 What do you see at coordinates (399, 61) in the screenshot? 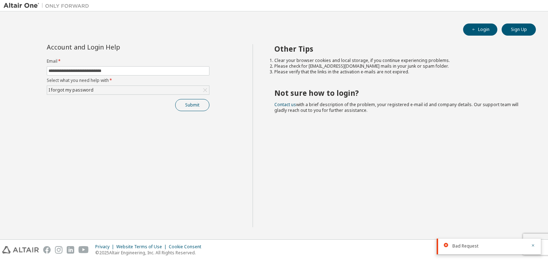
I see `li: Clear your browser cookies and local storage, if you continue experiencing problems.` at bounding box center [399, 61].